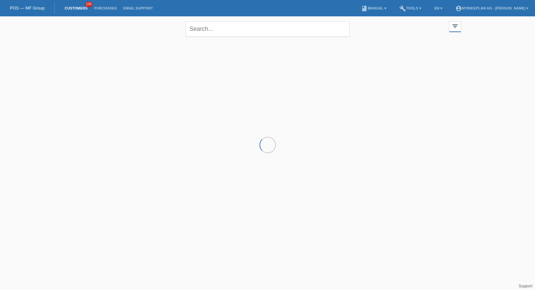 This screenshot has width=535, height=290. I want to click on i: build, so click(402, 9).